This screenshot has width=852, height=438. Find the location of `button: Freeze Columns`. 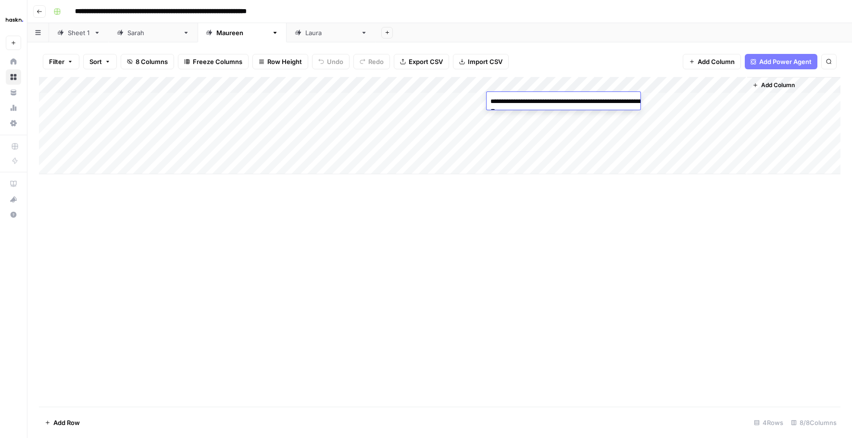

button: Freeze Columns is located at coordinates (213, 62).